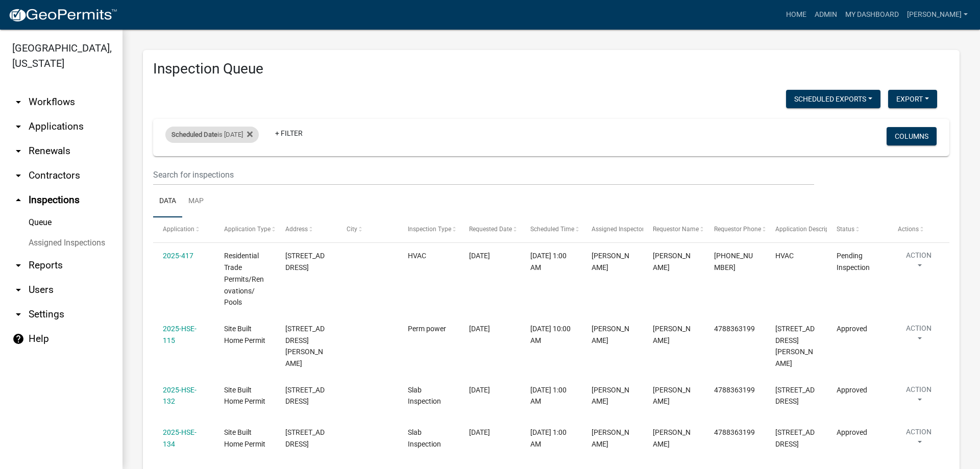 This screenshot has width=980, height=469. What do you see at coordinates (426, 328) in the screenshot?
I see `span: Perm power` at bounding box center [426, 328].